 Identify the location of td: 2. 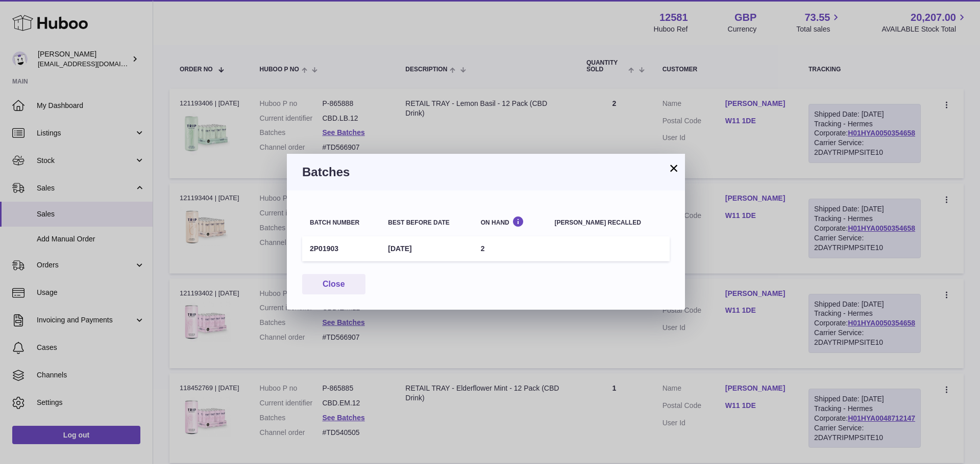
(510, 249).